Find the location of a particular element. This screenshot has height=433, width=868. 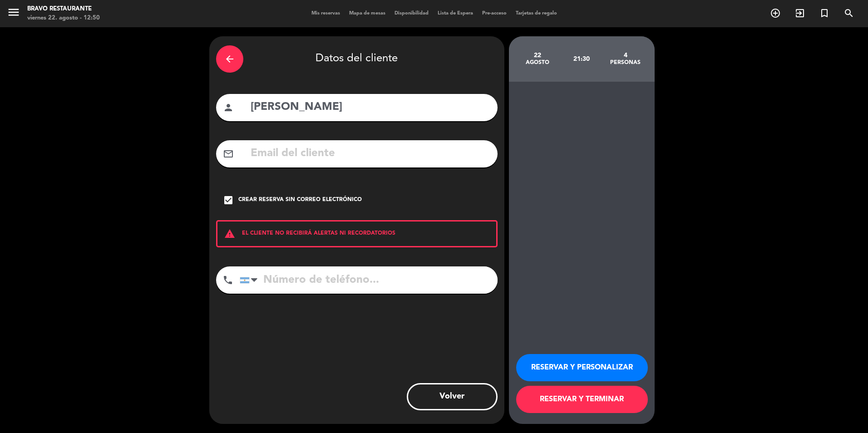

div: Bravo Restaurante is located at coordinates (63, 9).